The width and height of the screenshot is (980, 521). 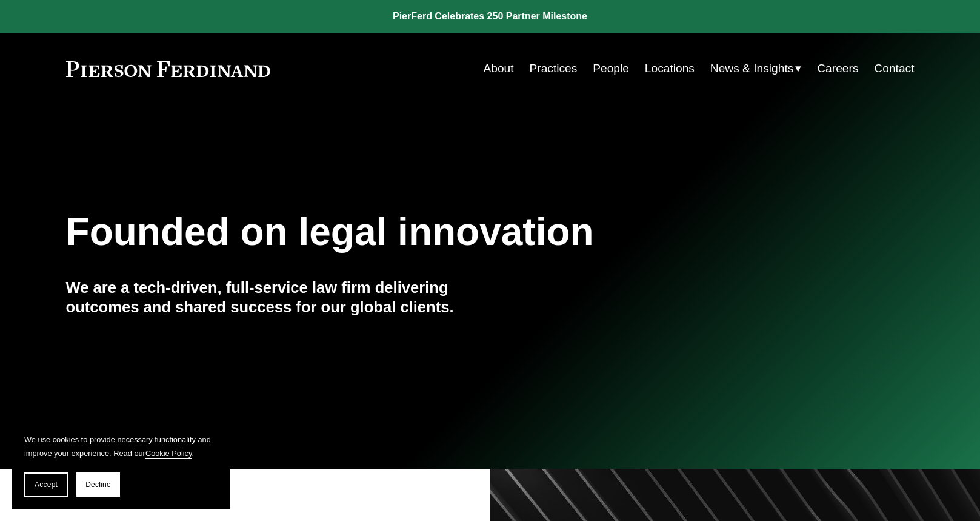 What do you see at coordinates (98, 484) in the screenshot?
I see `button: Decline` at bounding box center [98, 484].